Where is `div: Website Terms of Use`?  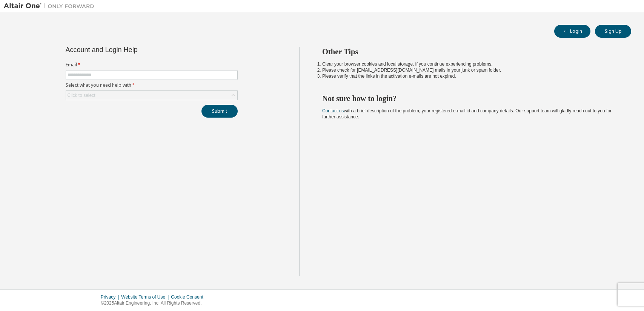
div: Website Terms of Use is located at coordinates (146, 297).